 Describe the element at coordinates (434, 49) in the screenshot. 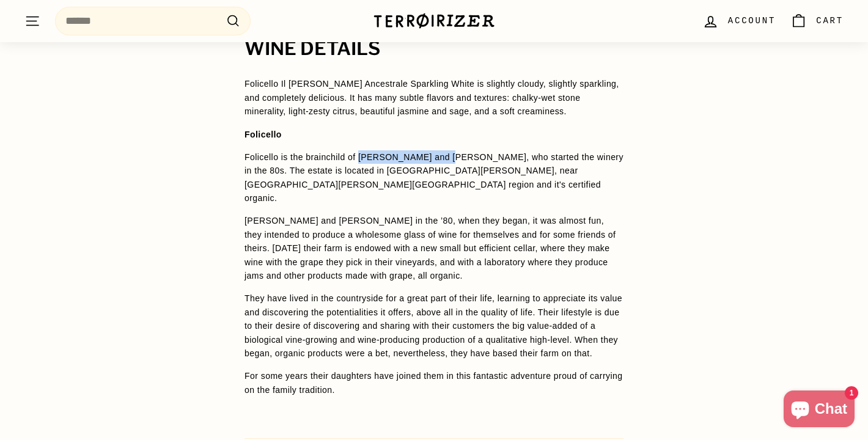

I see `h2: WINE DETAILS` at that location.